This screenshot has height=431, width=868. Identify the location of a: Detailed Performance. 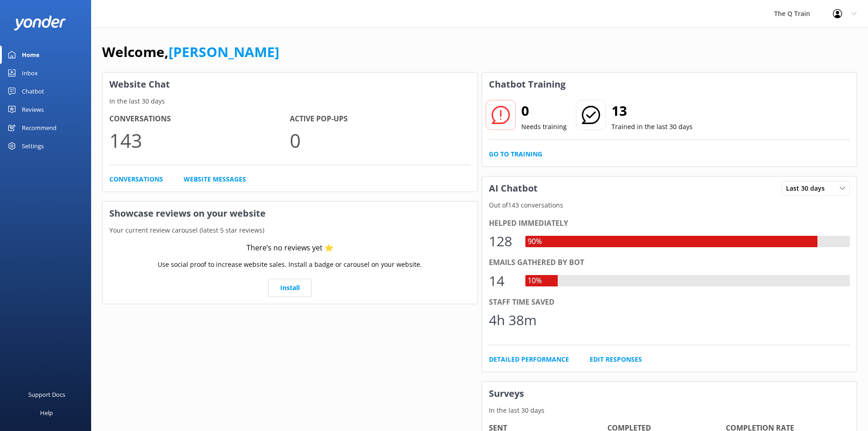
(529, 359).